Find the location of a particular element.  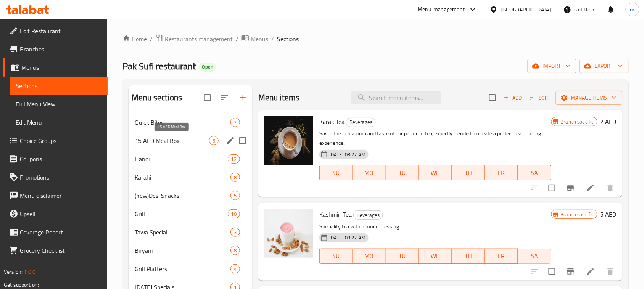

span: Tawa Special is located at coordinates (182, 232).